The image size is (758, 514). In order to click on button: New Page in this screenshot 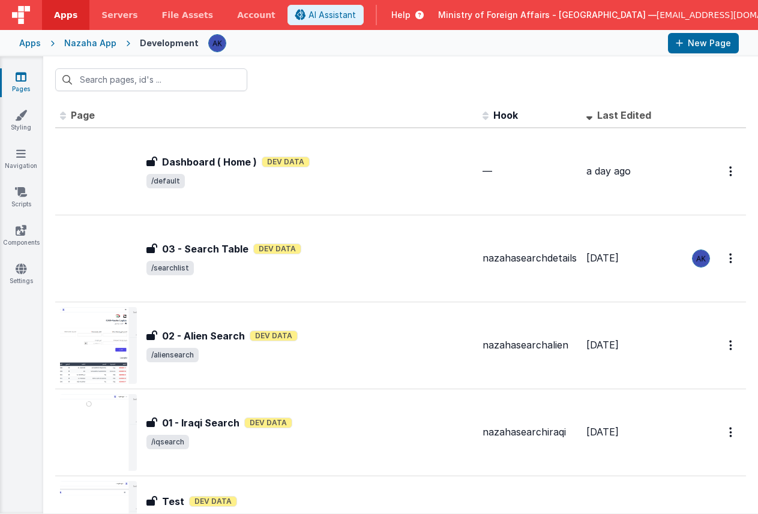, I will do `click(703, 43)`.